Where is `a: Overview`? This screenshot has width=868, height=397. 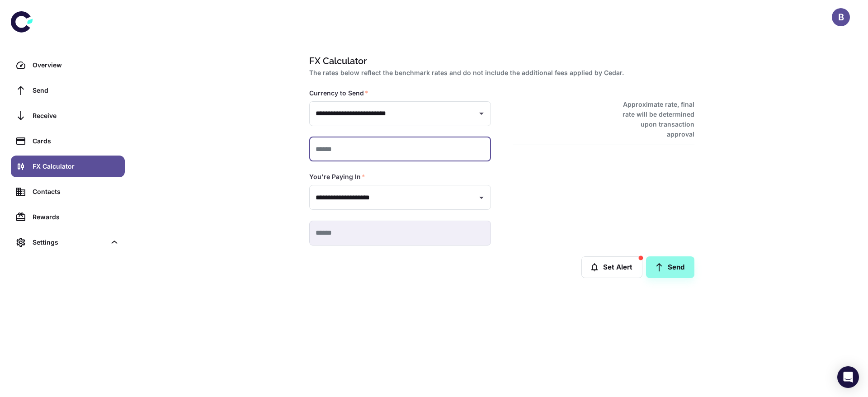
a: Overview is located at coordinates (68, 65).